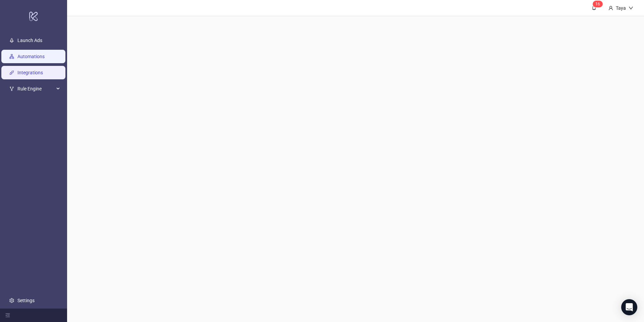 This screenshot has width=644, height=322. What do you see at coordinates (12, 89) in the screenshot?
I see `span: fork` at bounding box center [12, 89].